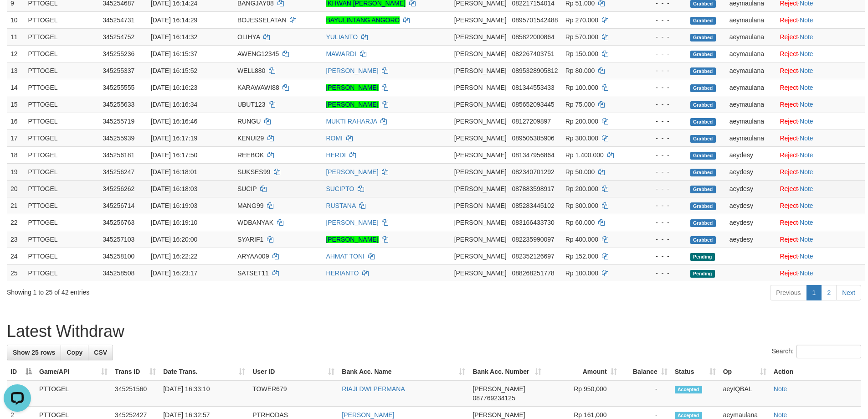 This screenshot has width=868, height=419. What do you see at coordinates (703, 257) in the screenshot?
I see `span: Pending` at bounding box center [703, 257].